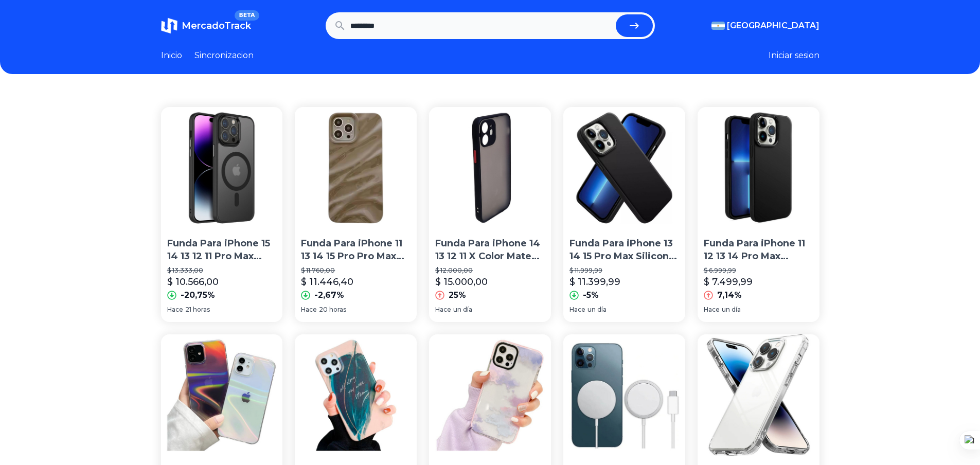 The height and width of the screenshot is (465, 980). Describe the element at coordinates (758, 271) in the screenshot. I see `p: $ 6.999,99` at that location.